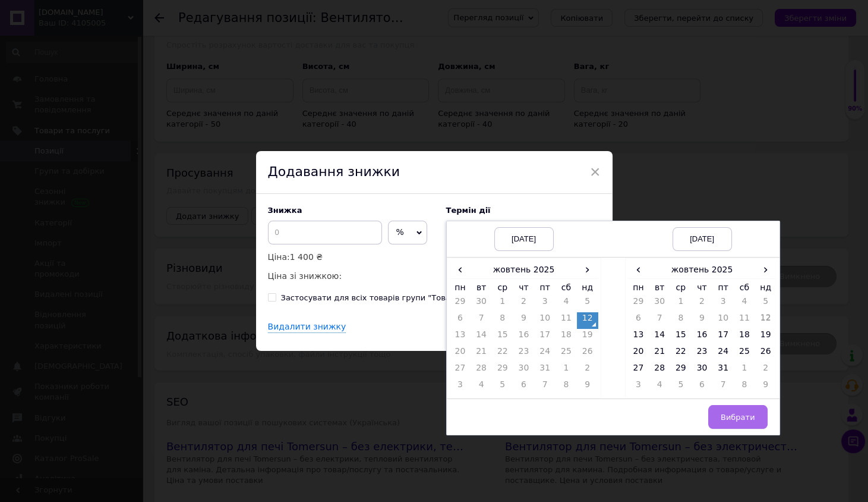 This screenshot has height=502, width=868. I want to click on span: Додавання знижки, so click(334, 171).